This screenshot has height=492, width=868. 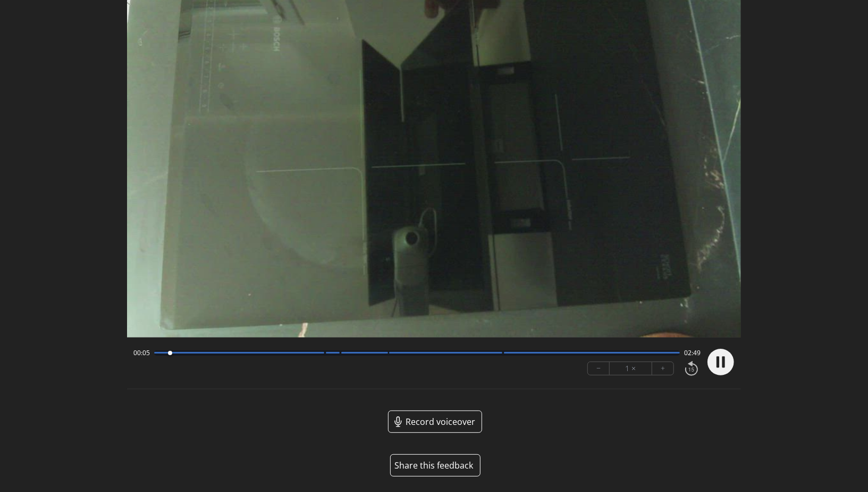 What do you see at coordinates (692, 353) in the screenshot?
I see `span: 02:49` at bounding box center [692, 353].